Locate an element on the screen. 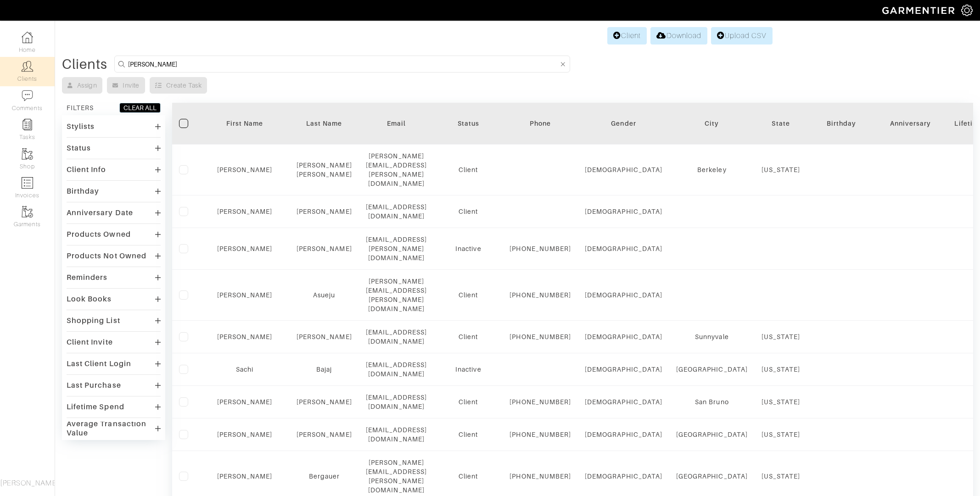  div: First Name is located at coordinates (244, 124).